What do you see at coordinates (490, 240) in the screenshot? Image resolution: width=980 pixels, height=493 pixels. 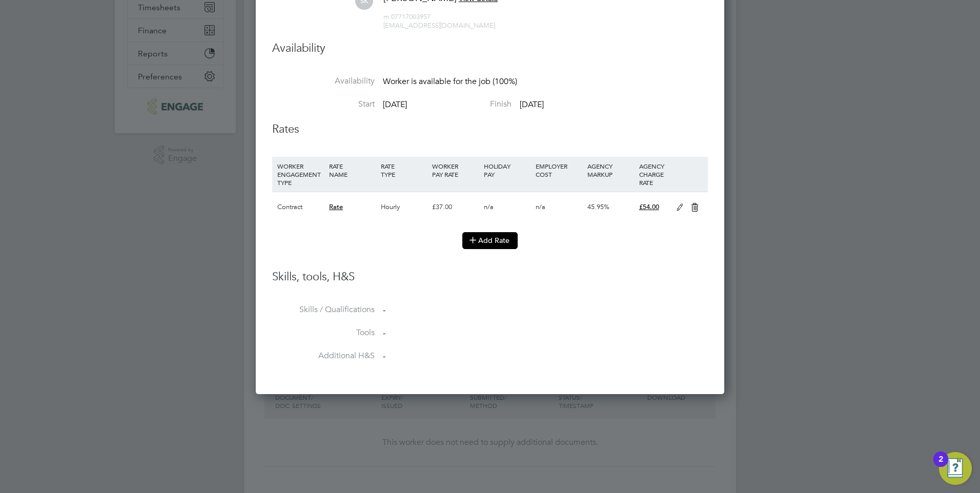 I see `button: Add Rate` at bounding box center [490, 240].